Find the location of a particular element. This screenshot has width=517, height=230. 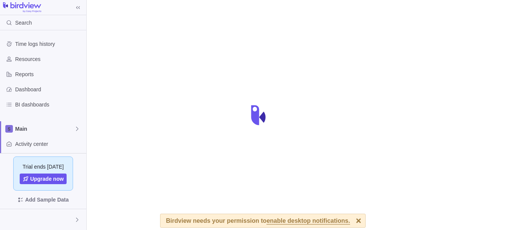

span: Resources is located at coordinates (49, 59).